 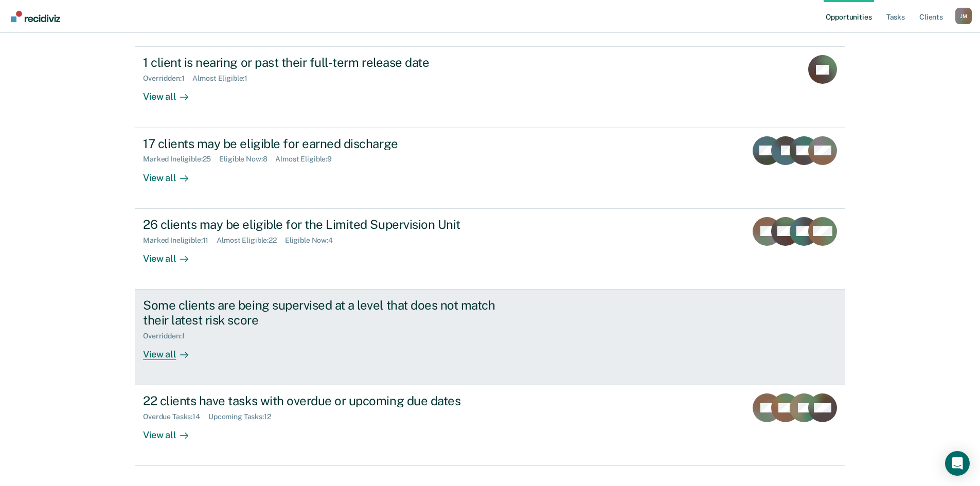 What do you see at coordinates (490, 168) in the screenshot?
I see `a: 17 clients may be eligible for earned dischargeMarked Ineligible:25Eligible Now:8Almost Eligible:...` at bounding box center [490, 168].